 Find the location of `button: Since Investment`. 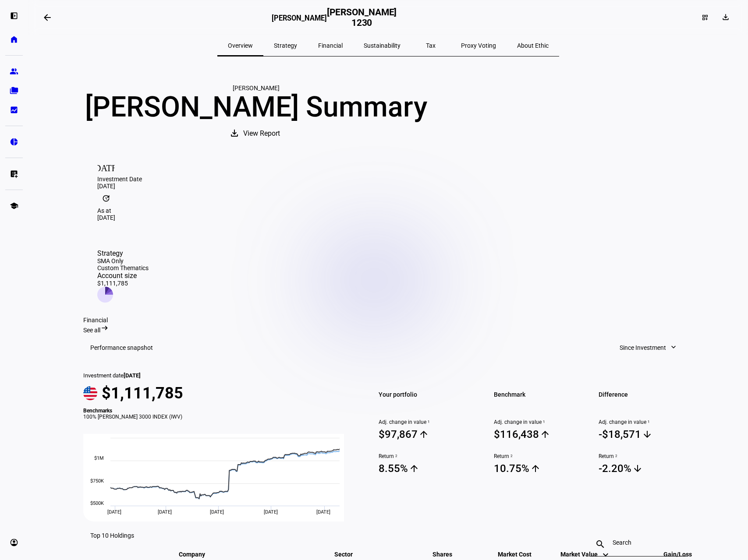

button: Since Investment is located at coordinates (648, 348).